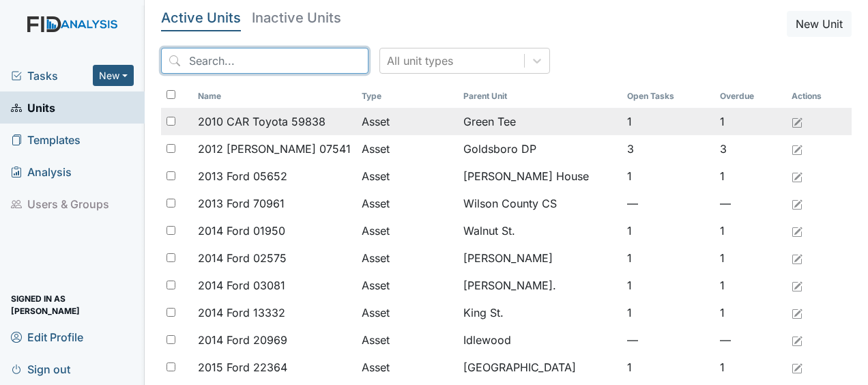 The height and width of the screenshot is (385, 868). I want to click on input: Toggle All Rows Selected, so click(171, 94).